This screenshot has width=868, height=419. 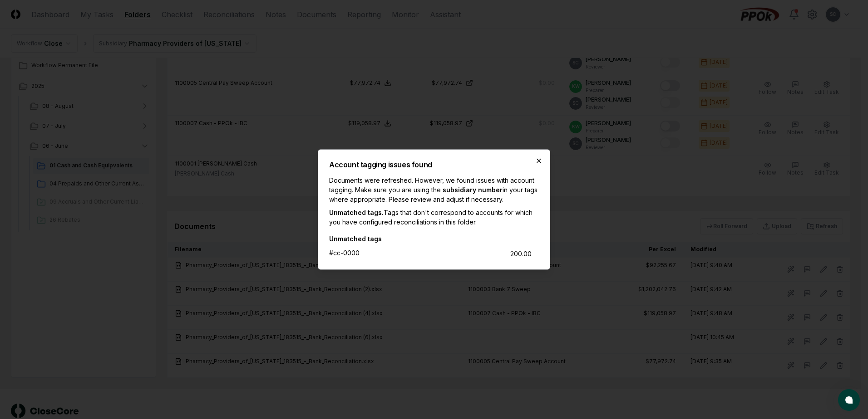 What do you see at coordinates (434, 165) in the screenshot?
I see `h2: Account tagging issues found` at bounding box center [434, 165].